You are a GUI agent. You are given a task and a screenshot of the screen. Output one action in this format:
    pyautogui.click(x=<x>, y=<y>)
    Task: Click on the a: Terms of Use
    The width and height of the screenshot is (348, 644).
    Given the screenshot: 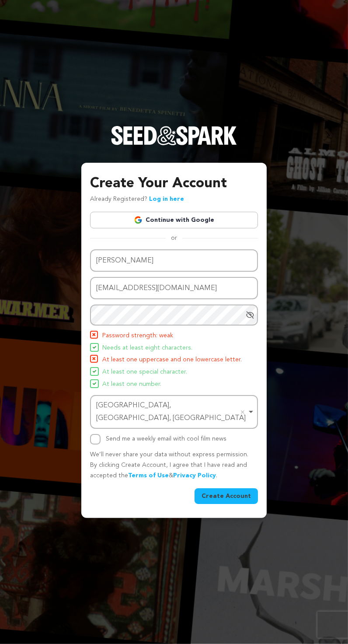 What is the action you would take?
    pyautogui.click(x=148, y=476)
    